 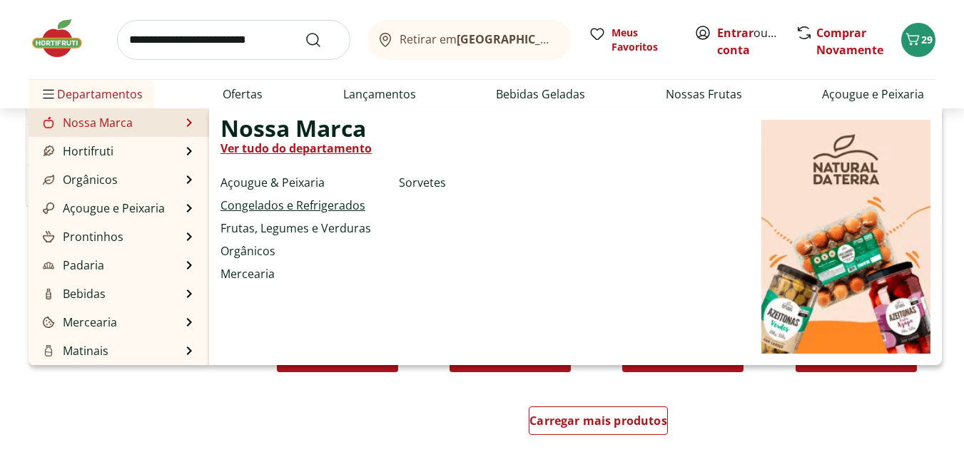 What do you see at coordinates (133, 145) in the screenshot?
I see `button: Marca` at bounding box center [133, 145].